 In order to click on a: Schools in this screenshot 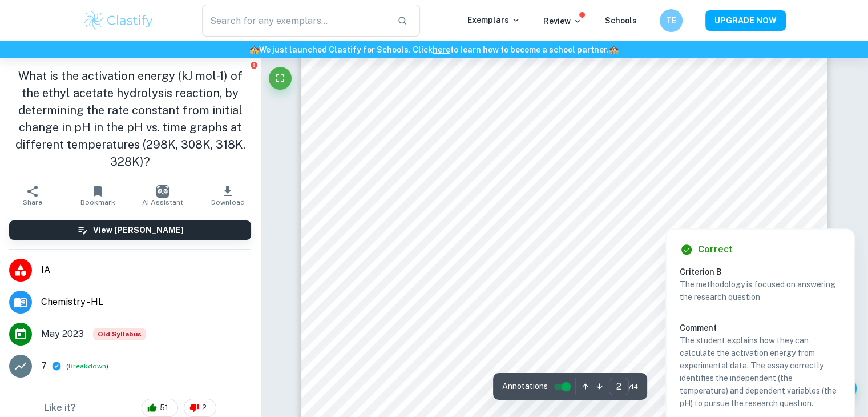, I will do `click(621, 20)`.